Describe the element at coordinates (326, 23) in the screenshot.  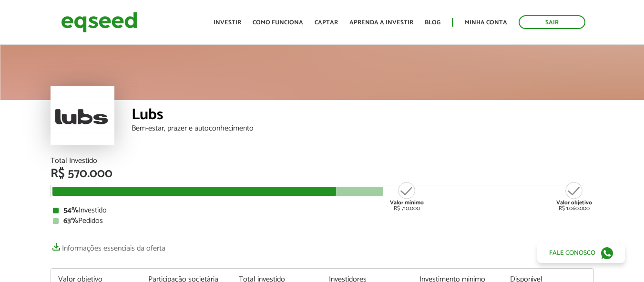
I see `a: Captar` at that location.